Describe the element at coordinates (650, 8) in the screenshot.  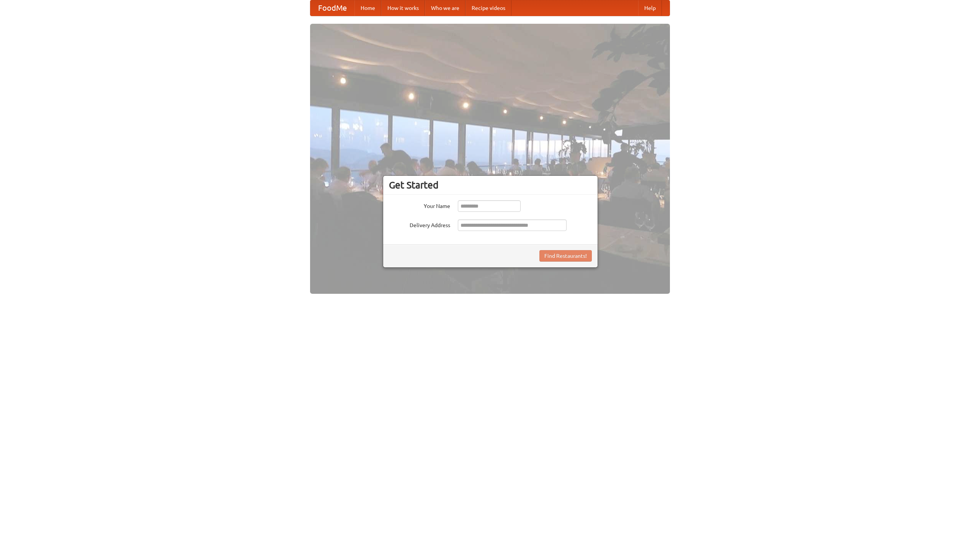
I see `a: Help` at that location.